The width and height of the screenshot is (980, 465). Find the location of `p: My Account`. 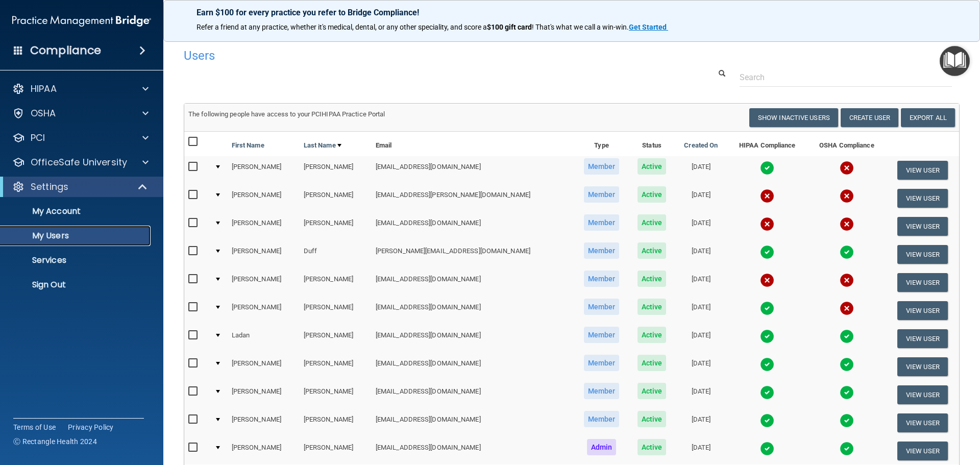

p: My Account is located at coordinates (76, 211).